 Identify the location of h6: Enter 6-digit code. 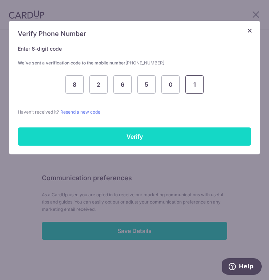
(135, 49).